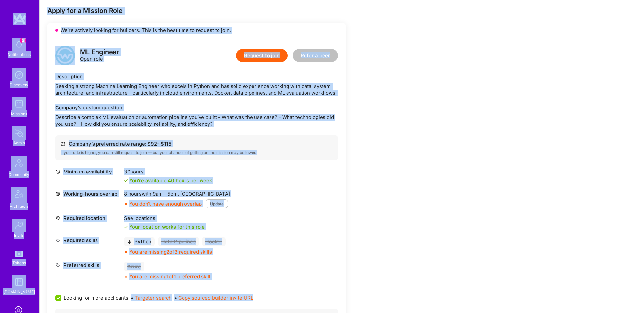  What do you see at coordinates (164, 218) in the screenshot?
I see `div: See locations` at bounding box center [164, 218].